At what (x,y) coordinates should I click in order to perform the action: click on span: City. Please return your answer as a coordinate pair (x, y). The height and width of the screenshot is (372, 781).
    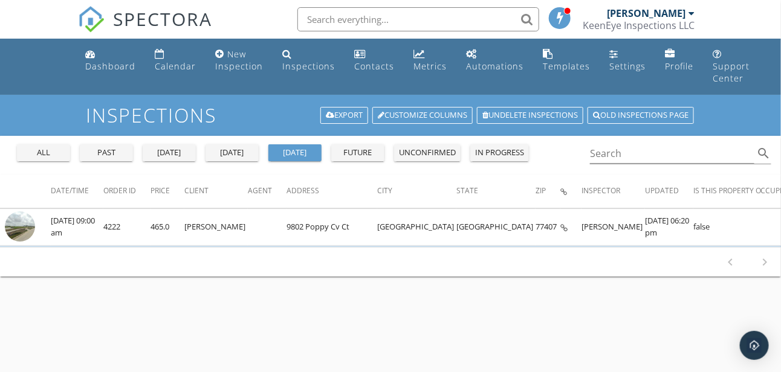
    Looking at the image, I should click on (384, 190).